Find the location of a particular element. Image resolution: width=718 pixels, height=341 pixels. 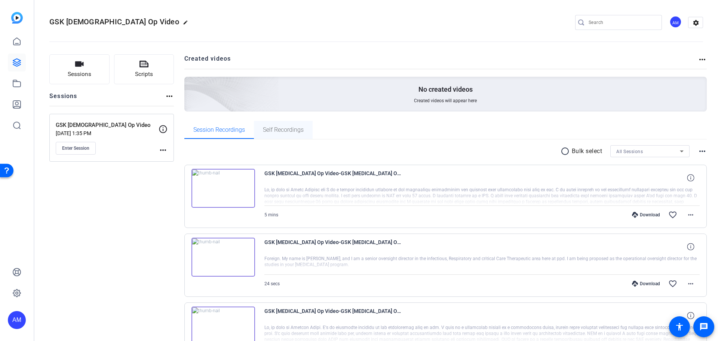

mat-icon: radio_button_unchecked is located at coordinates (566, 151).